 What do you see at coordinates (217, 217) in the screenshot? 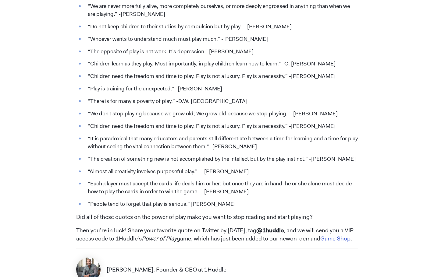
I see `p: Did all of these quotes on the power of play make you want to stop reading and start playing?` at bounding box center [217, 217].